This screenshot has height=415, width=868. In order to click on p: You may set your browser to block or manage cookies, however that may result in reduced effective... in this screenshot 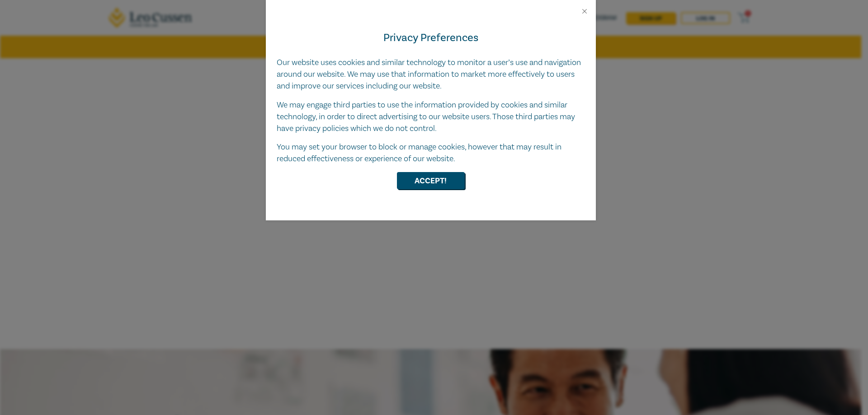, I will do `click(431, 153)`.